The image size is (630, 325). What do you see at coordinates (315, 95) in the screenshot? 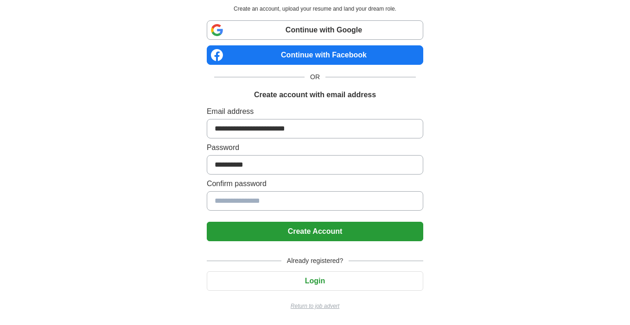
I see `h1: Create account with email address` at bounding box center [315, 95].